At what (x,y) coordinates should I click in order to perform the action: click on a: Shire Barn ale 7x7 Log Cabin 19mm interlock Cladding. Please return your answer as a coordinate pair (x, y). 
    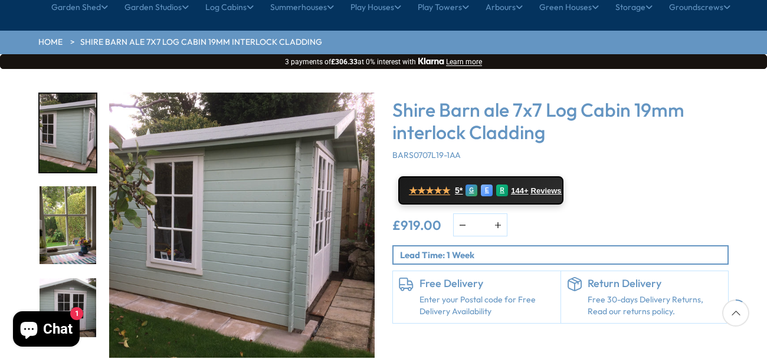
    Looking at the image, I should click on (201, 42).